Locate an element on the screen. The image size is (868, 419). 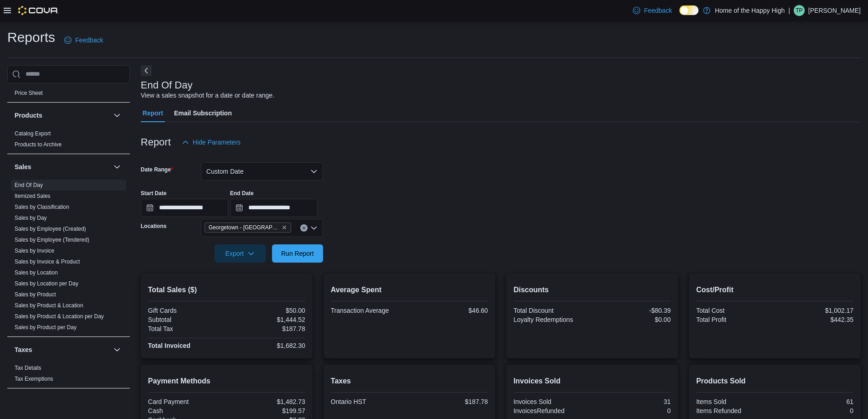
div: -$80.39 is located at coordinates (632, 310).